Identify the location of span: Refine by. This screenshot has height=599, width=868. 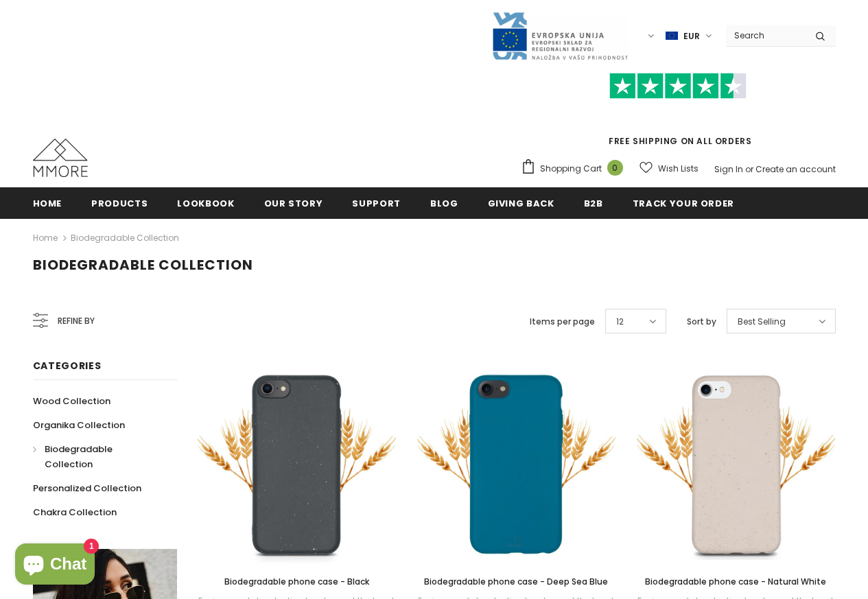
(76, 321).